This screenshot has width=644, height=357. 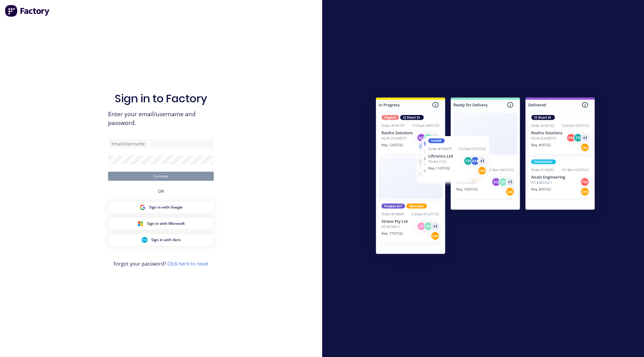 What do you see at coordinates (28, 11) in the screenshot?
I see `img: Factory` at bounding box center [28, 11].